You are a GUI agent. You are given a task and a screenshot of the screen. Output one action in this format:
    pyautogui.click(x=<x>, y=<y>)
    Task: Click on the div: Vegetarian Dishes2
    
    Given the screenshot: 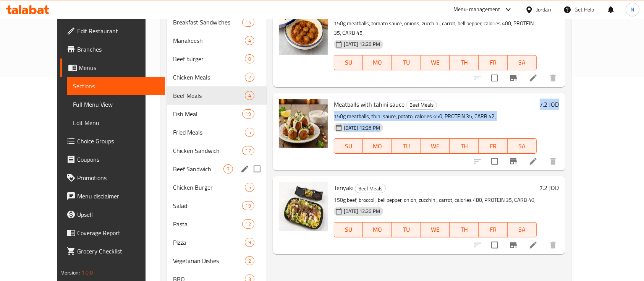 What is the action you would take?
    pyautogui.click(x=217, y=260)
    